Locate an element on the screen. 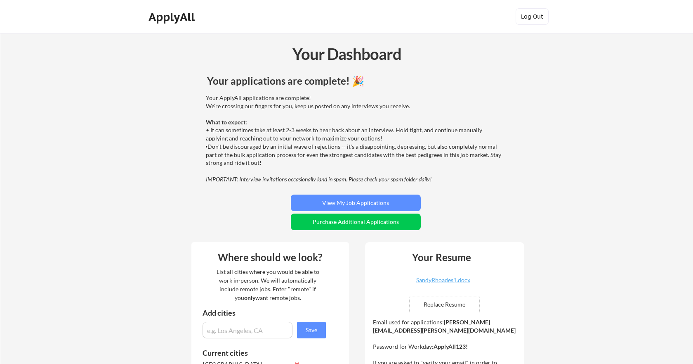 The width and height of the screenshot is (693, 364). button: Purchase Additional Applications is located at coordinates (356, 222).